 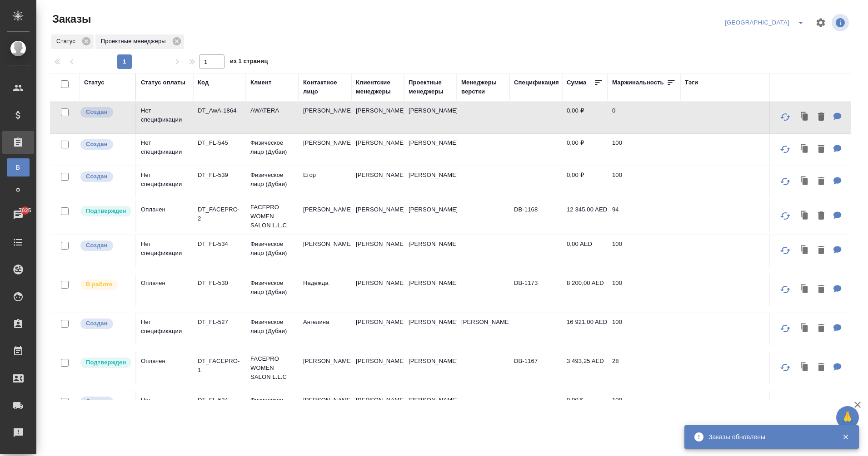 I want to click on div: Выставляет КМ после уточнения всех необходимых деталей и получения согласия клиента на запуск. С ..., so click(x=105, y=211).